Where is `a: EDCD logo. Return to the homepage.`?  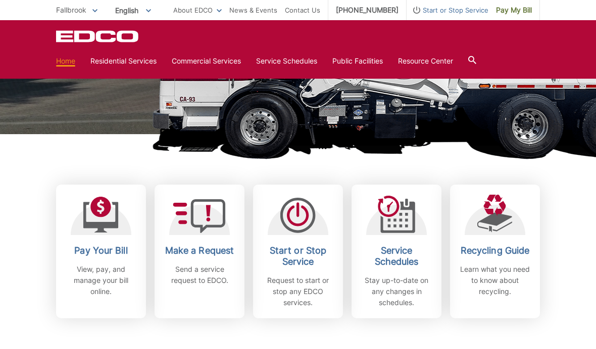 a: EDCD logo. Return to the homepage. is located at coordinates (98, 36).